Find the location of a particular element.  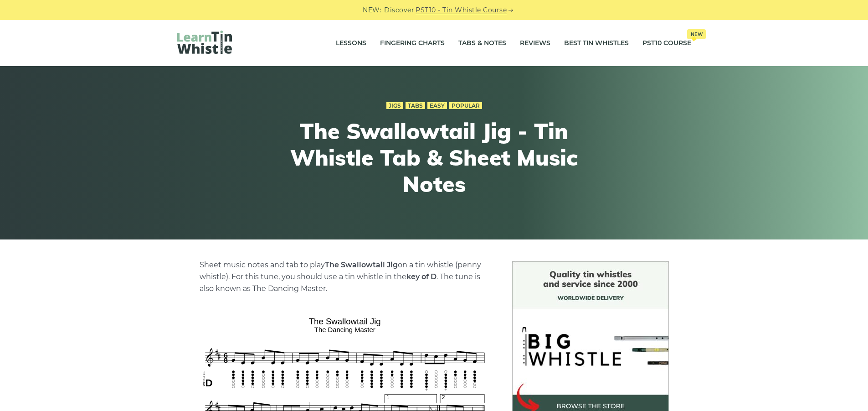

p: Sheet music notes and tab to play on a tin whistle (penny whistle). For this tune, you should use... is located at coordinates (345, 277).